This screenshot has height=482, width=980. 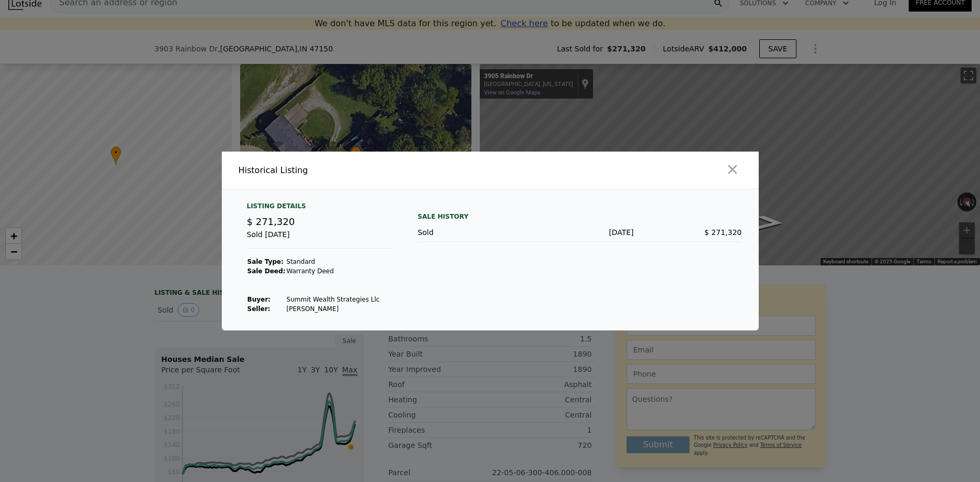 I want to click on div: Sold, so click(x=472, y=233).